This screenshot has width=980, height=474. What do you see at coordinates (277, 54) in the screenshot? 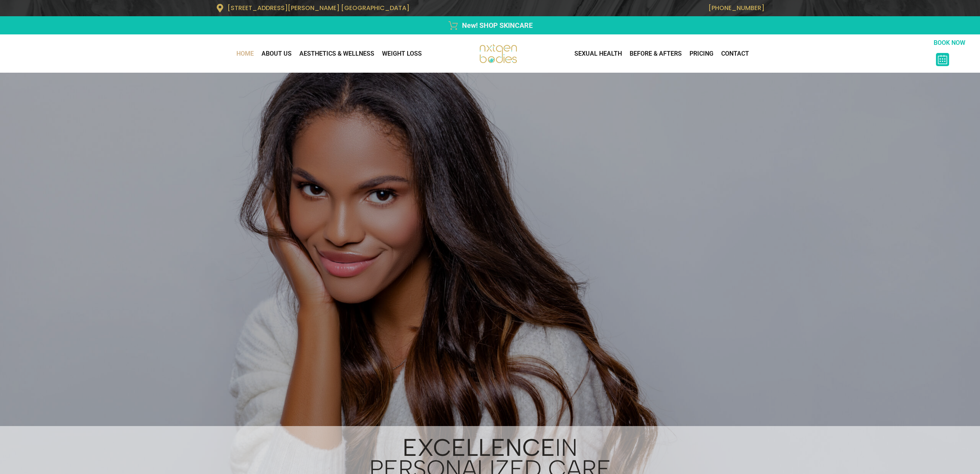
I see `a: About Us` at bounding box center [277, 54].